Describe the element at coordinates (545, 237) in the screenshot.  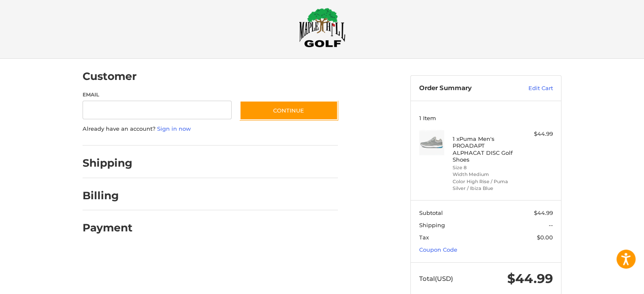
I see `span: $0.00` at that location.